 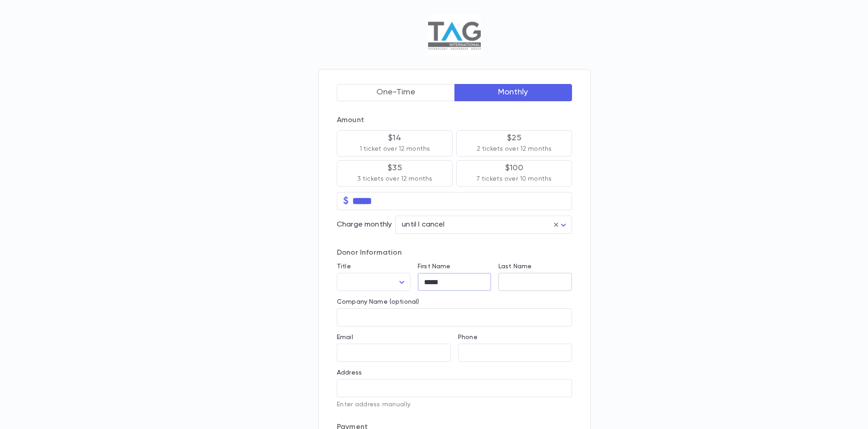 I want to click on label: Company Name (optional), so click(x=378, y=302).